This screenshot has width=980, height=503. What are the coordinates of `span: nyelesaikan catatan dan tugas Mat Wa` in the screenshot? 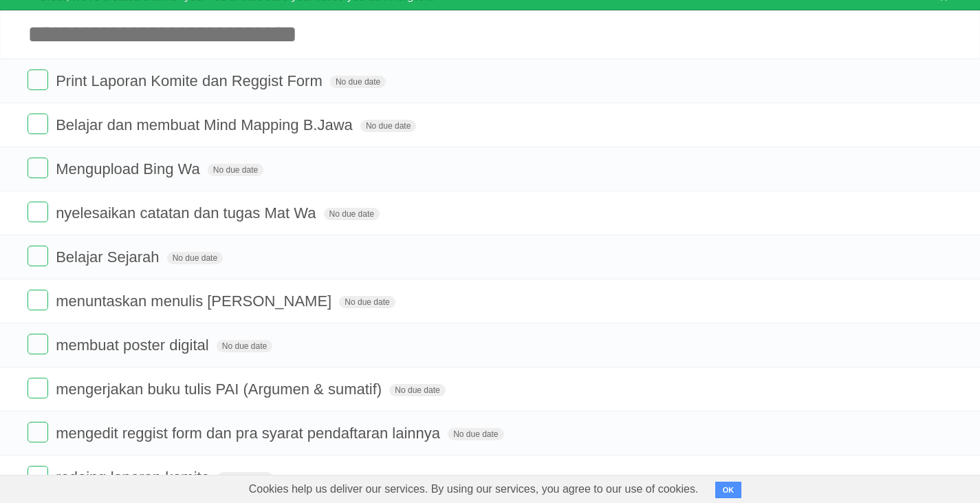 It's located at (187, 213).